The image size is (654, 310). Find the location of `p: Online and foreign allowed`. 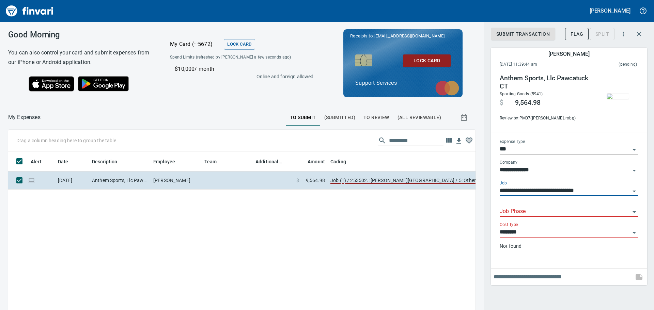

p: Online and foreign allowed is located at coordinates (239, 77).